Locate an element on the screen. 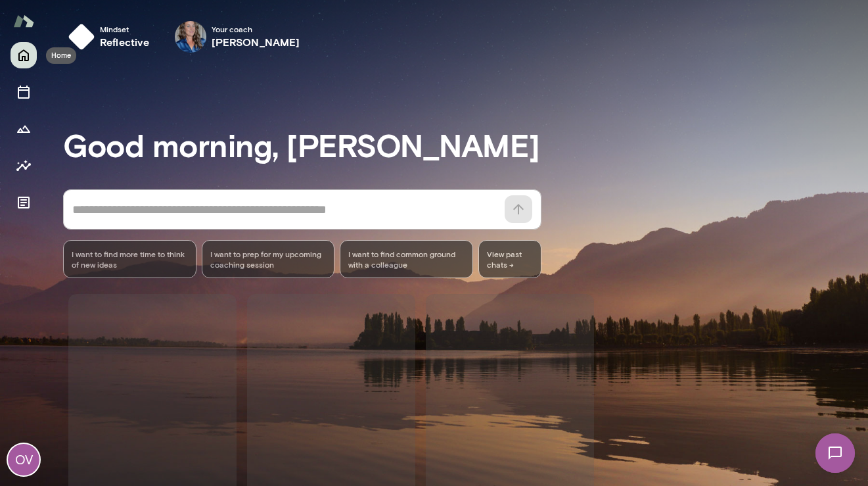 This screenshot has width=868, height=486. span: I want to find common ground with a colleague is located at coordinates (406, 259).